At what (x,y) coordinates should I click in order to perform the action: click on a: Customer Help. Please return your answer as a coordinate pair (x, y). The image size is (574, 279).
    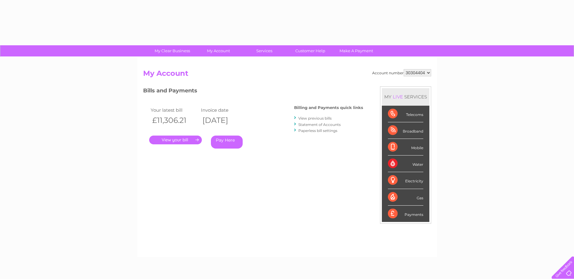
    Looking at the image, I should click on (310, 51).